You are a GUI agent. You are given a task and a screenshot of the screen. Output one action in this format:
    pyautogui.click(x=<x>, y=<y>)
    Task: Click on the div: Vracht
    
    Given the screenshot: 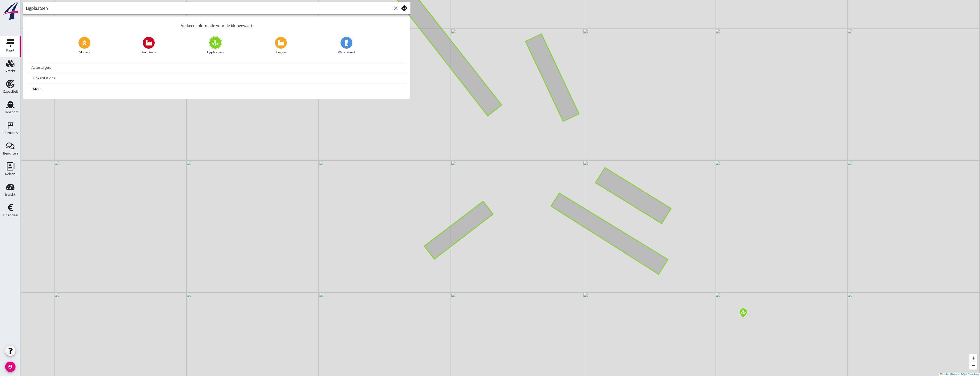 What is the action you would take?
    pyautogui.click(x=10, y=71)
    